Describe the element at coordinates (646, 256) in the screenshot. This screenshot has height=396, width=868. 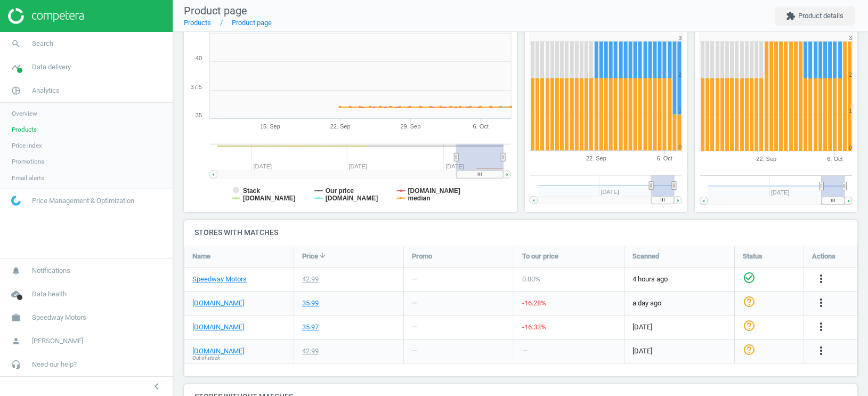
I see `span: Scanned` at that location.